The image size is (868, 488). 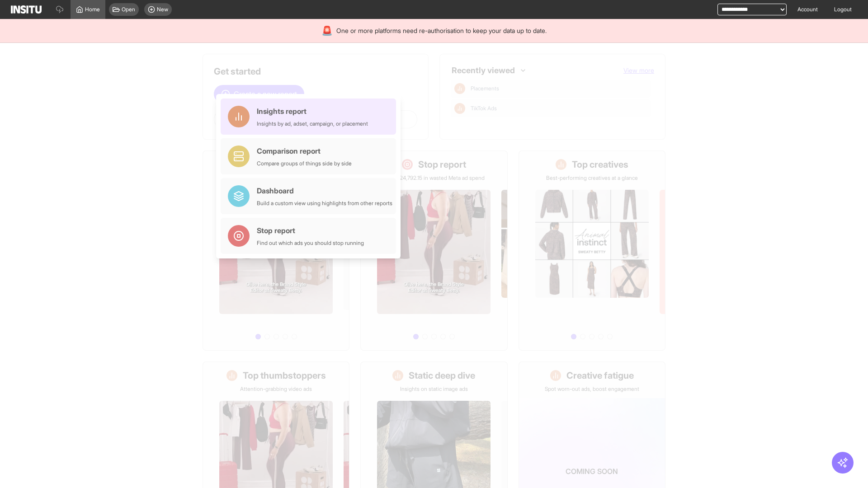 What do you see at coordinates (26, 10) in the screenshot?
I see `img: Logo` at bounding box center [26, 10].